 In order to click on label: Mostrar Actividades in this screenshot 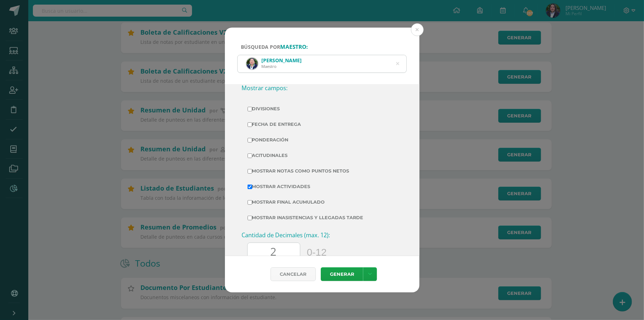, I will do `click(322, 187)`.